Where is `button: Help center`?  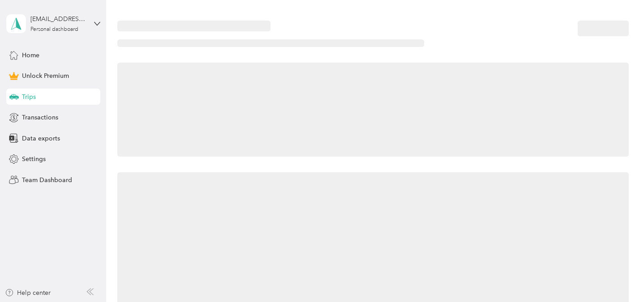
button: Help center is located at coordinates (28, 293).